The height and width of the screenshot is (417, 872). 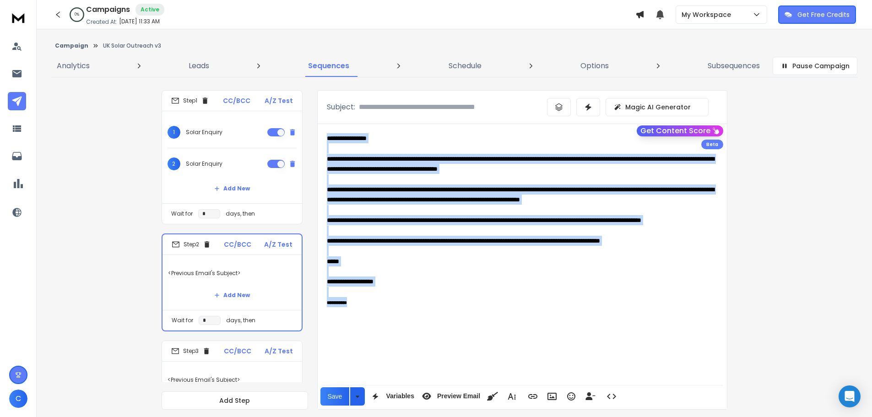 I want to click on a: Sequences, so click(x=329, y=66).